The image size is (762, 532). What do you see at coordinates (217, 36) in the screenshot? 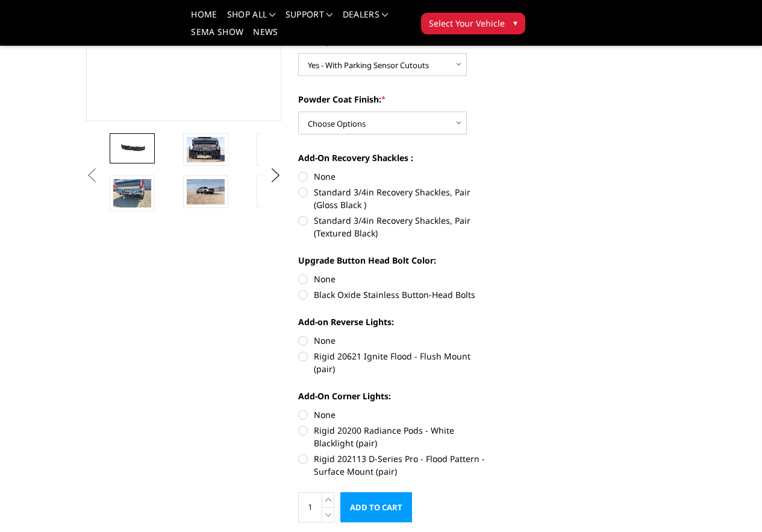
I see `a: SEMA Show` at bounding box center [217, 36].